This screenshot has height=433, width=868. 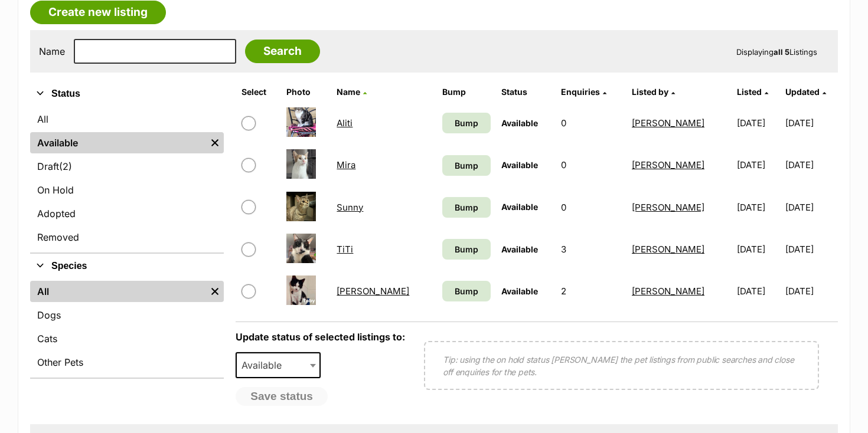 What do you see at coordinates (591, 249) in the screenshot?
I see `td: 3` at bounding box center [591, 249].